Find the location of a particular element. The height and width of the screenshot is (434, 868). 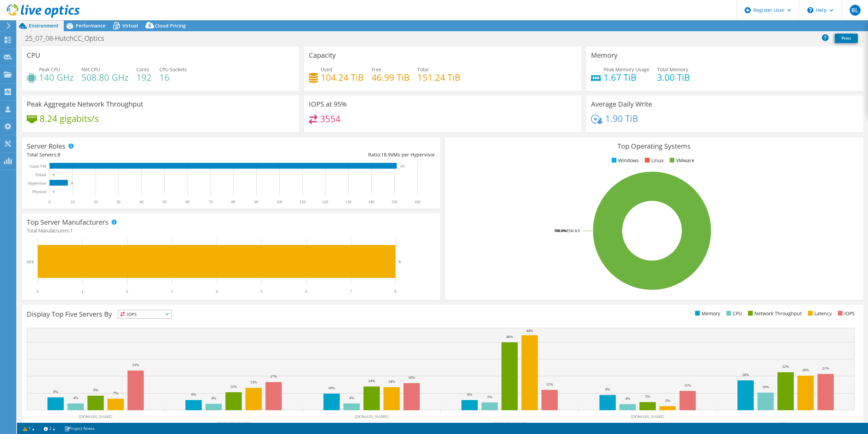

li: Memory is located at coordinates (706, 313).